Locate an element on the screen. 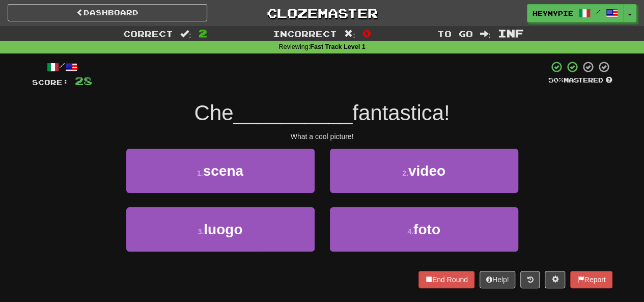  span: 0 is located at coordinates (366, 33).